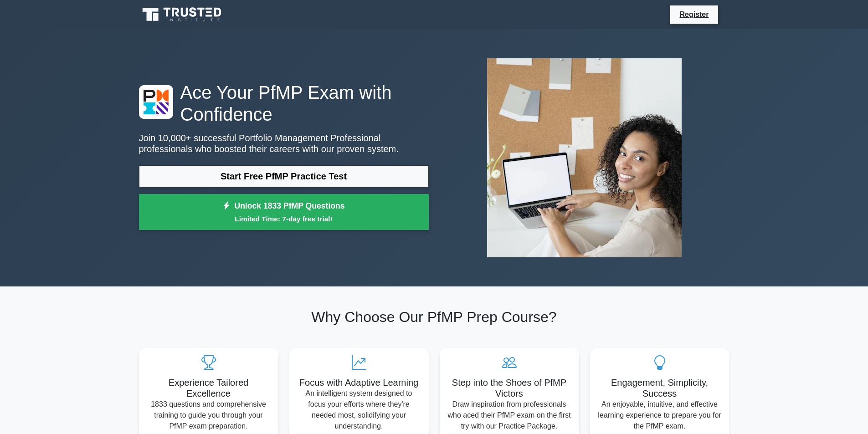  What do you see at coordinates (509, 388) in the screenshot?
I see `h5: Step into the Shoes of PfMP Victors` at bounding box center [509, 388].